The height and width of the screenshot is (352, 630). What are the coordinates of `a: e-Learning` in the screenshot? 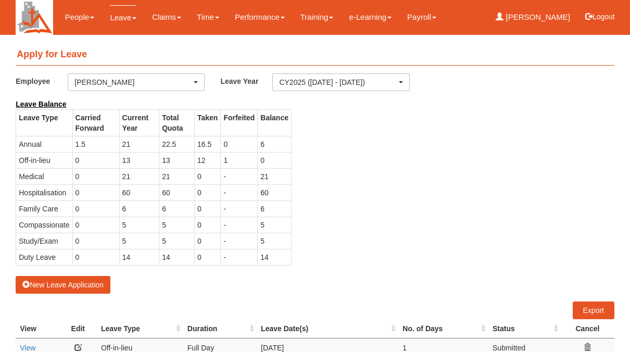 It's located at (370, 17).